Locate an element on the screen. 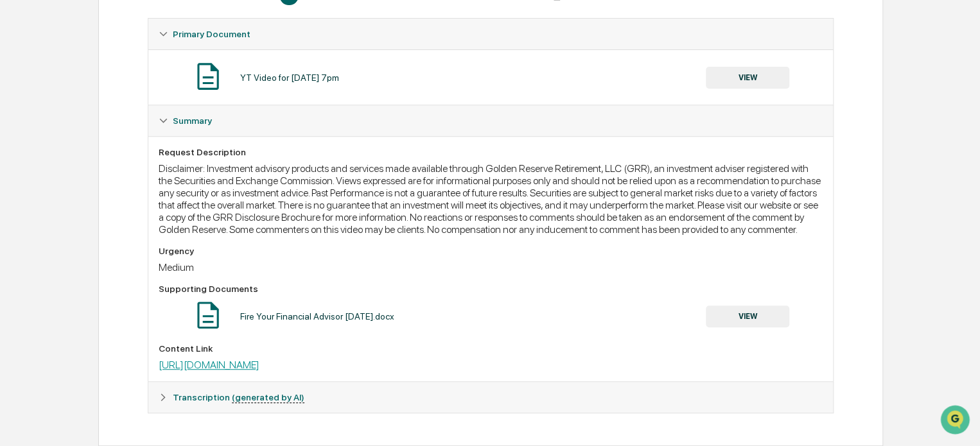 The width and height of the screenshot is (980, 446). div: Start new chat is located at coordinates (127, 104).